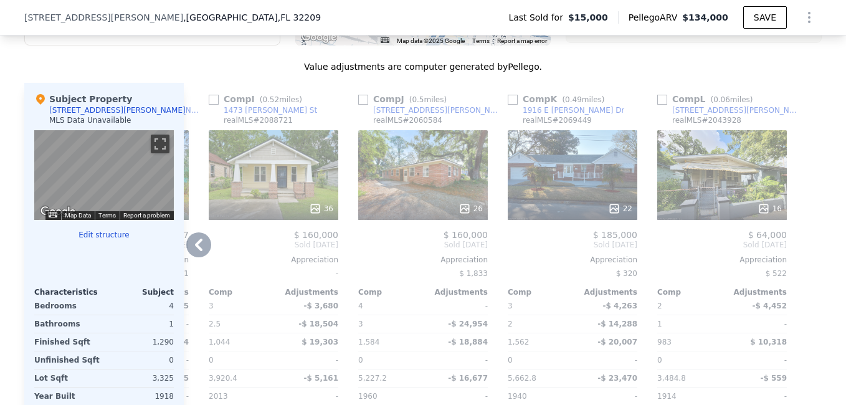 The height and width of the screenshot is (405, 846). I want to click on span: 983, so click(664, 342).